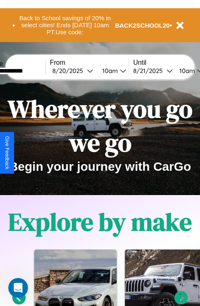 Image resolution: width=200 pixels, height=306 pixels. What do you see at coordinates (100, 222) in the screenshot?
I see `h1: Explore by make` at bounding box center [100, 222].